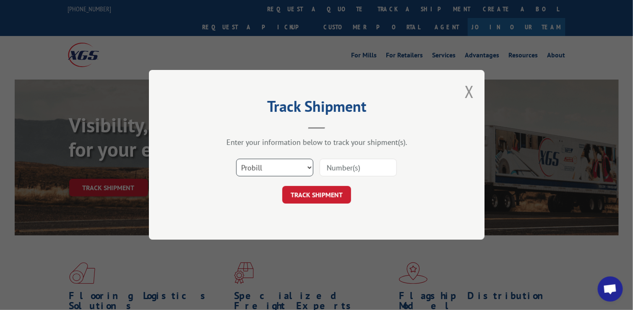 The width and height of the screenshot is (633, 310). I want to click on input: Number(s), so click(358, 168).